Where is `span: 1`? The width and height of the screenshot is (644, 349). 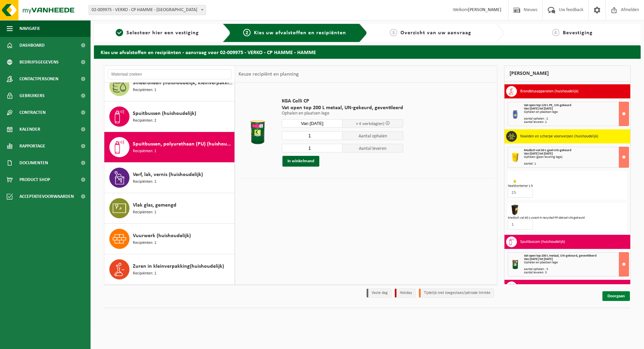 span: 1 is located at coordinates (119, 33).